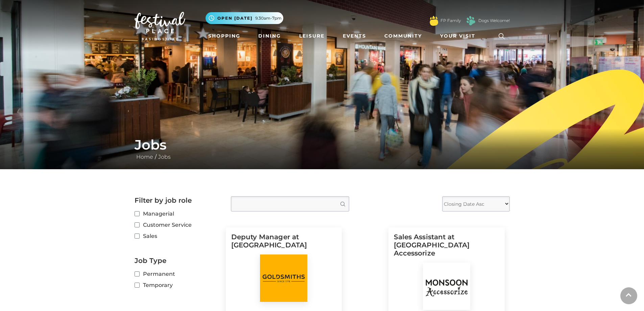 Image resolution: width=644 pixels, height=311 pixels. Describe the element at coordinates (403, 36) in the screenshot. I see `a: Community` at that location.